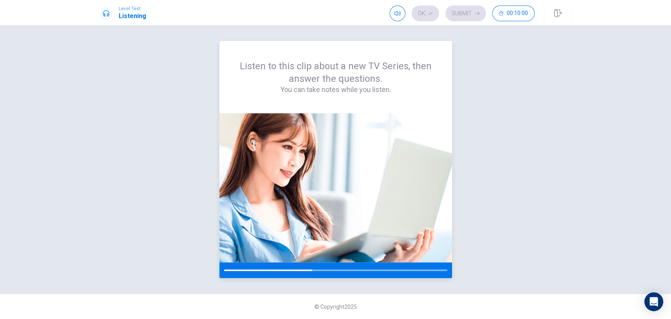  Describe the element at coordinates (336, 307) in the screenshot. I see `span: © Copyright 2025` at that location.